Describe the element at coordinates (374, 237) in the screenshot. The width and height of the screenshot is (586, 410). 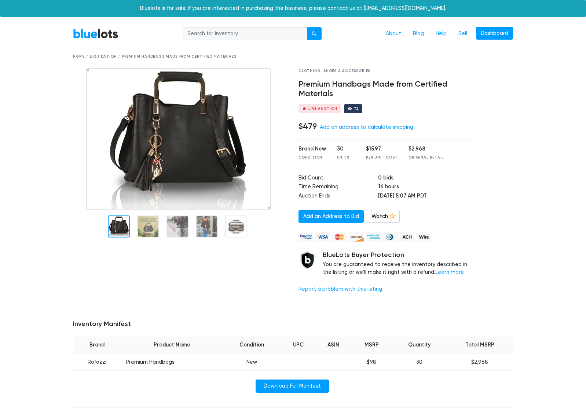
I see `img: american_express-ae2a9f97a040b4b41f6397f7637041a5861d5f99d0716c09922aba4e24c8547d.png` at that location.